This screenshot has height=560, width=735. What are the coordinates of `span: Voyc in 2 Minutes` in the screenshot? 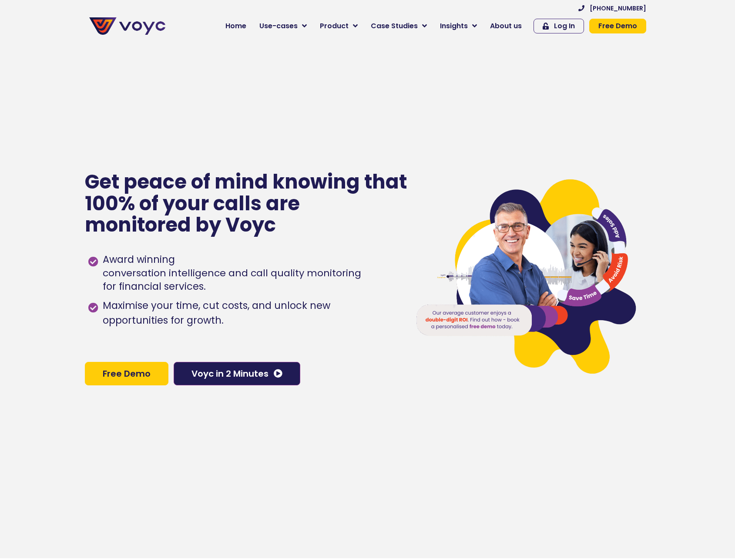 It's located at (230, 374).